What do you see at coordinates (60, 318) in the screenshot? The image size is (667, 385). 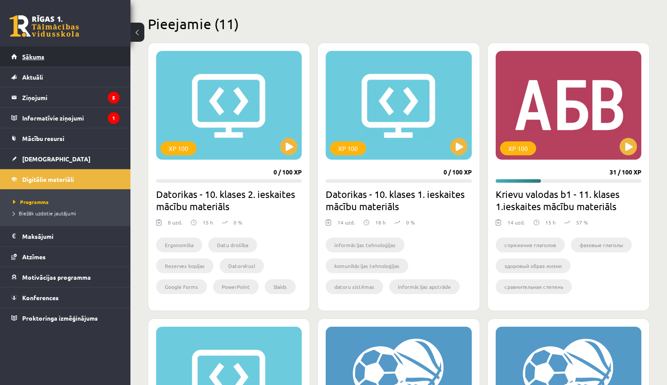 I see `span: Proktoringa izmēģinājums` at bounding box center [60, 318].